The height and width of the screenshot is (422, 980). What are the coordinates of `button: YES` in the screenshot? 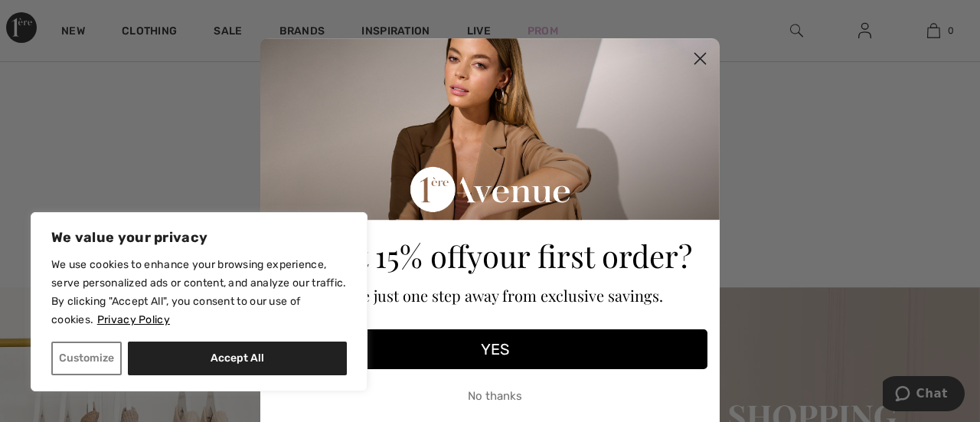 It's located at (494, 349).